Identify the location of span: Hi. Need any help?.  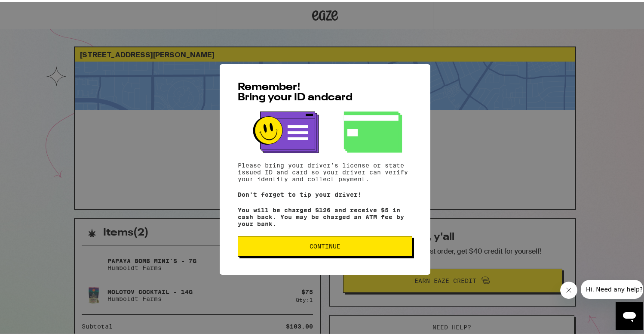
(33, 10).